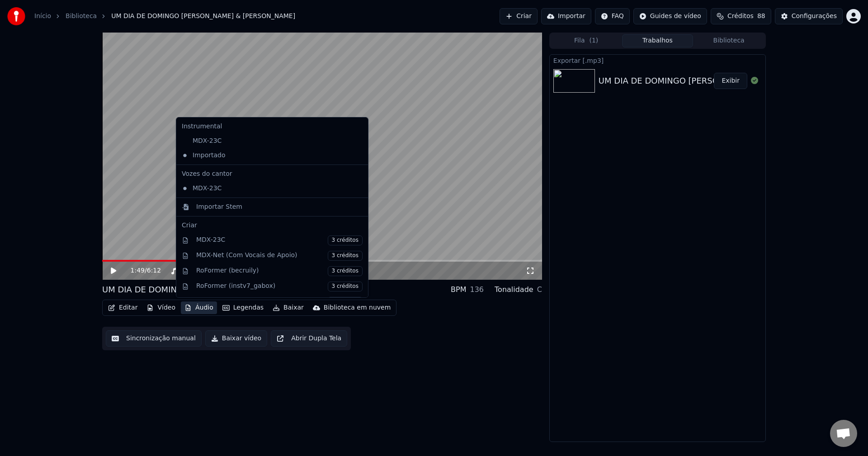 The width and height of the screenshot is (868, 456). I want to click on div: Criar, so click(272, 225).